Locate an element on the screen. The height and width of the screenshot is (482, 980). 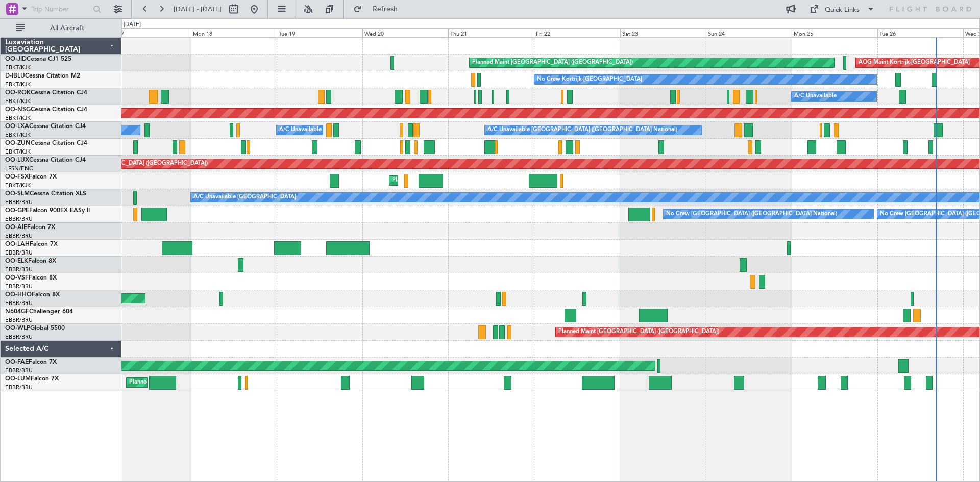
input: Trip Number is located at coordinates (60, 9).